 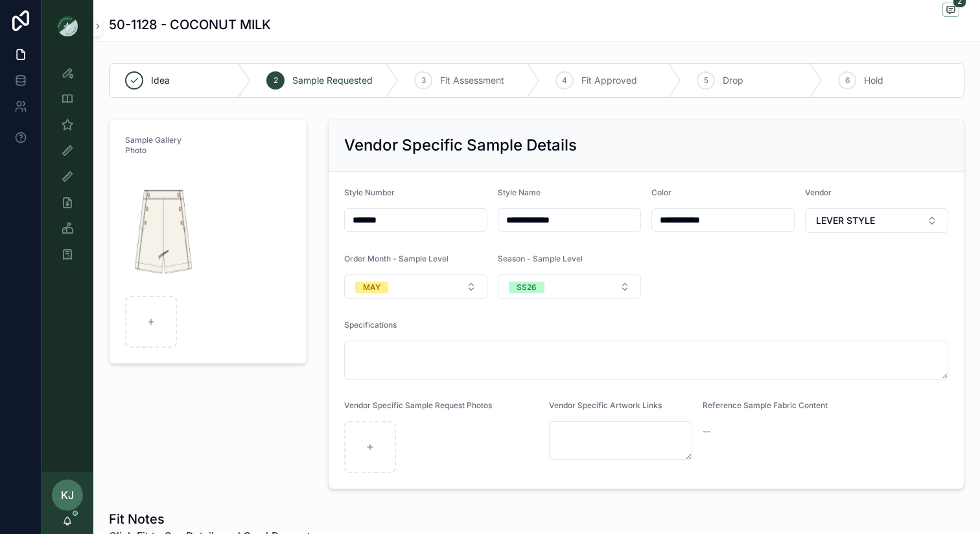 What do you see at coordinates (540, 258) in the screenshot?
I see `span: Season - Sample Level` at bounding box center [540, 258].